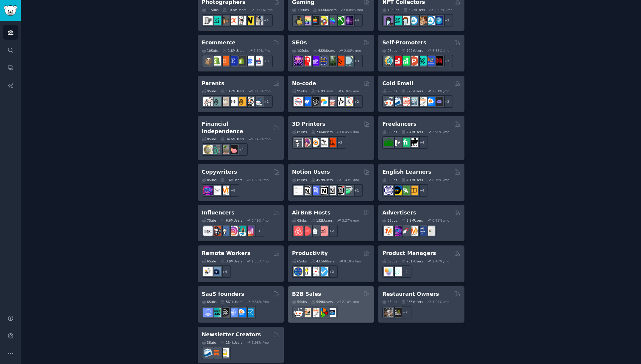  Describe the element at coordinates (216, 353) in the screenshot. I see `img: Substack` at that location.